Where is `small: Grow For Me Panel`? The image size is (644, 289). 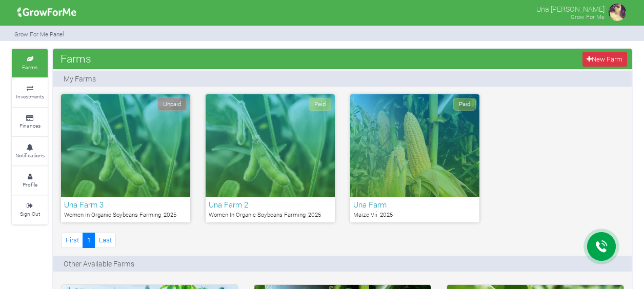
small: Grow For Me Panel is located at coordinates (39, 34).